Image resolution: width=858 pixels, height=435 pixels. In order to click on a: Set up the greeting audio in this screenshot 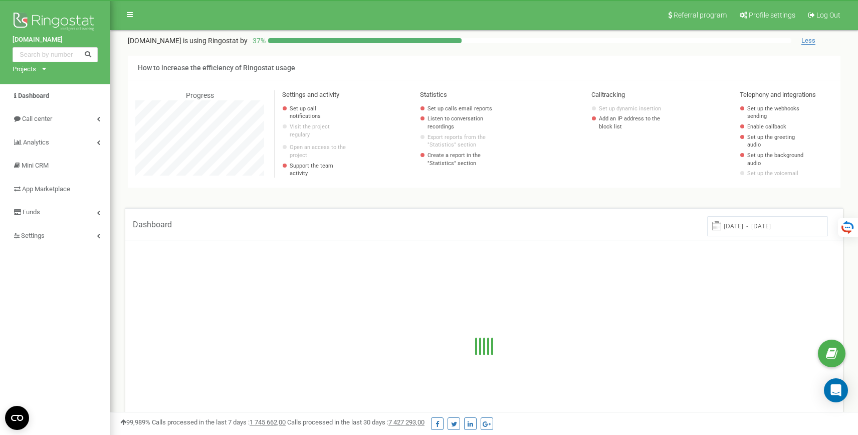, I will do `click(776, 141)`.